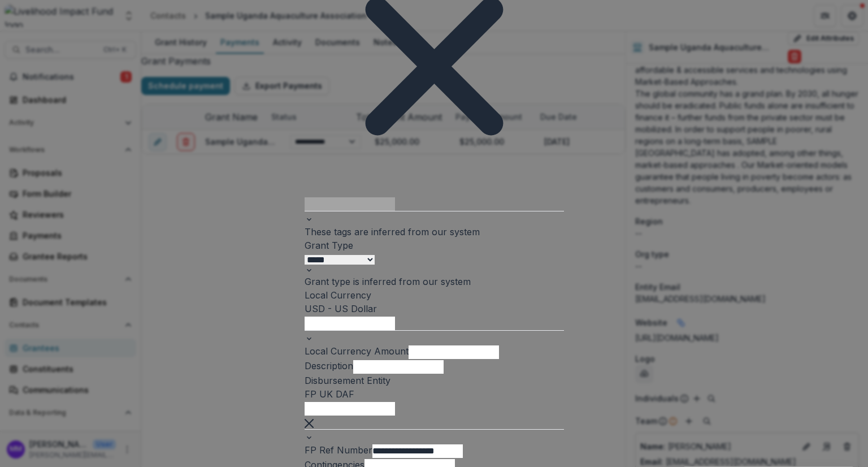  I want to click on div: USD - US Dollar, so click(434, 309).